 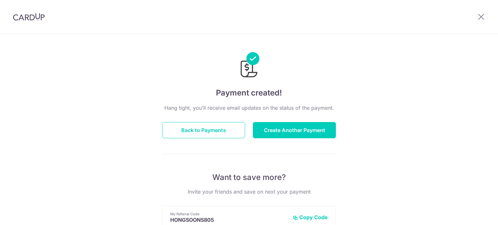 I want to click on p: Invite your friends and save on next your payment, so click(x=249, y=192).